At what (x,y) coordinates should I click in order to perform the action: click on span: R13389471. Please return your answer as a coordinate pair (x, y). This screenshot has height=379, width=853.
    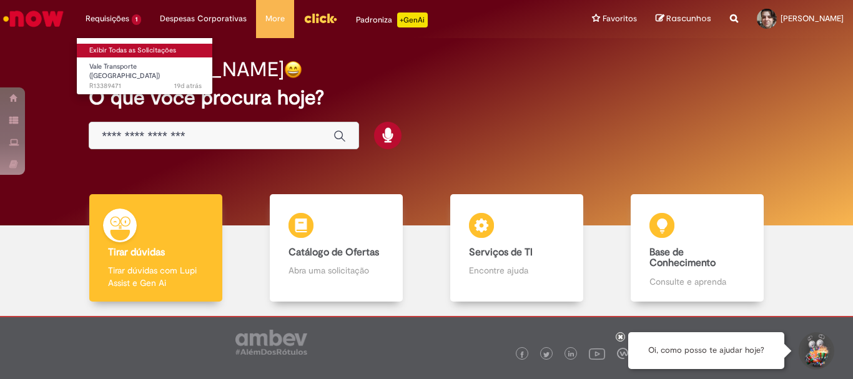
    Looking at the image, I should click on (146, 86).